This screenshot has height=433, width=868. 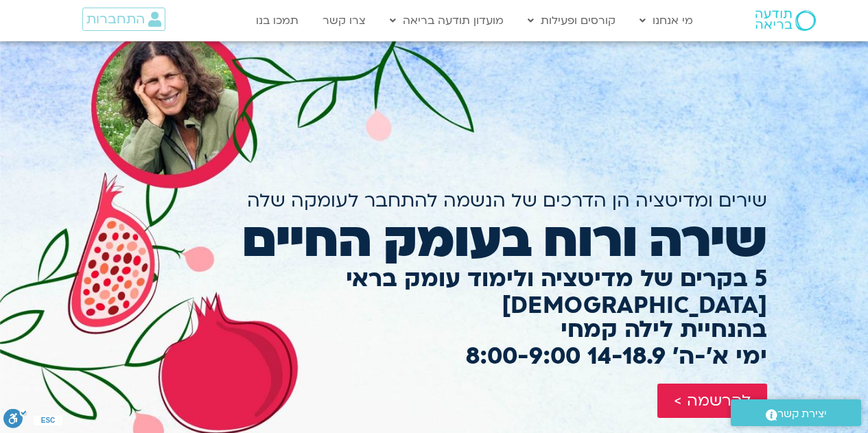 What do you see at coordinates (277, 21) in the screenshot?
I see `a: תמכו בנו` at bounding box center [277, 21].